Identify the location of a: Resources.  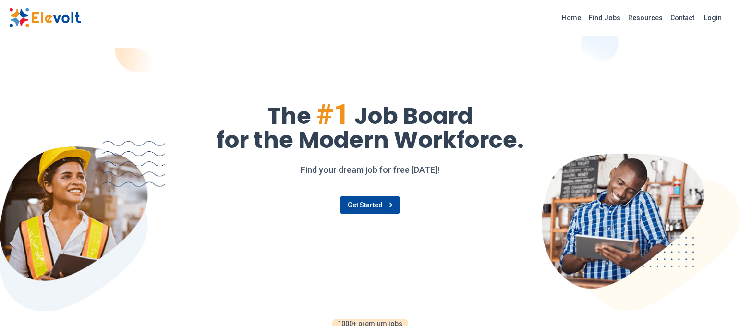
(645, 18).